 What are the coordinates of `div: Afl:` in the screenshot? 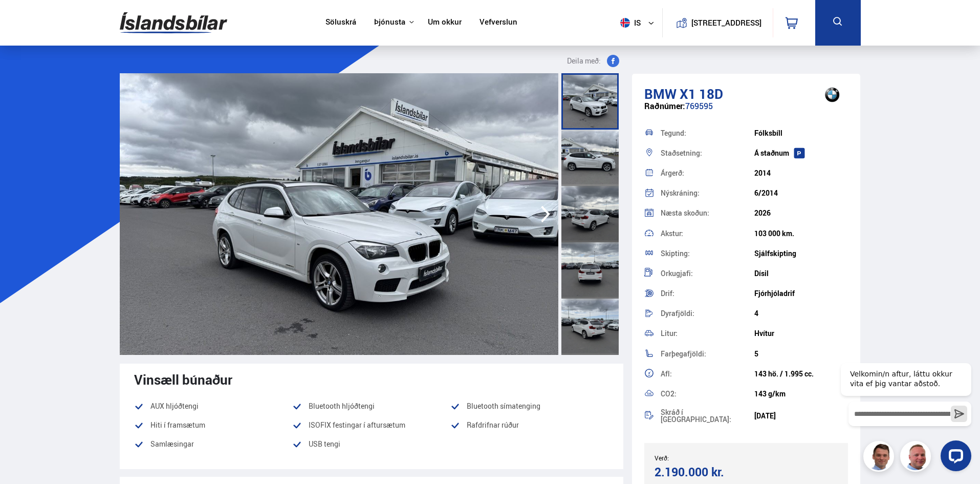 It's located at (707, 374).